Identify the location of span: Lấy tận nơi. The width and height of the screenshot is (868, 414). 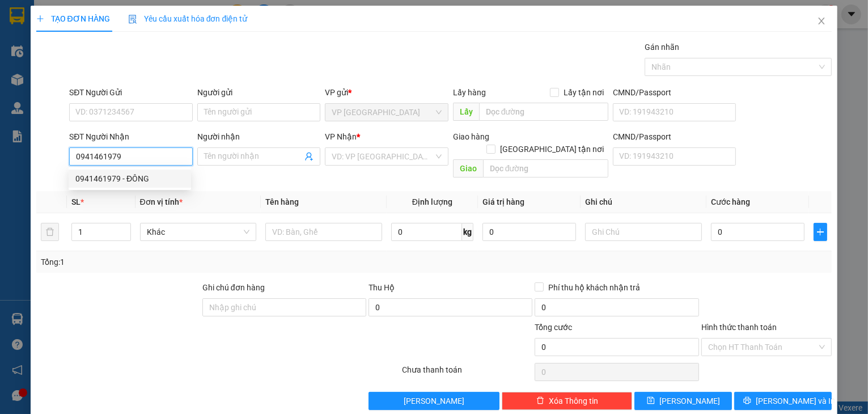
(583, 92).